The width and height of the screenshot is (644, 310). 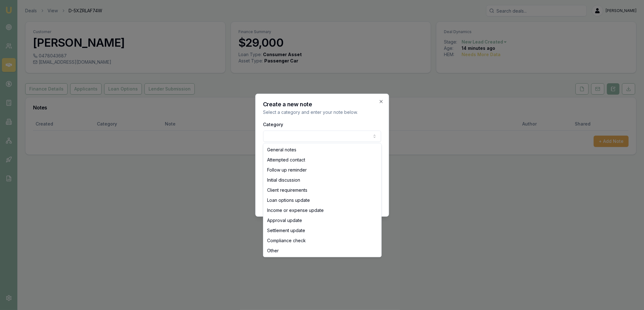 What do you see at coordinates (282, 150) in the screenshot?
I see `span: General notes` at bounding box center [282, 150].